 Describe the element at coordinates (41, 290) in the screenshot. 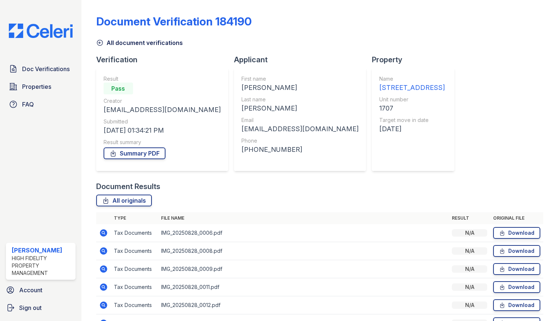

I see `a: Account` at that location.